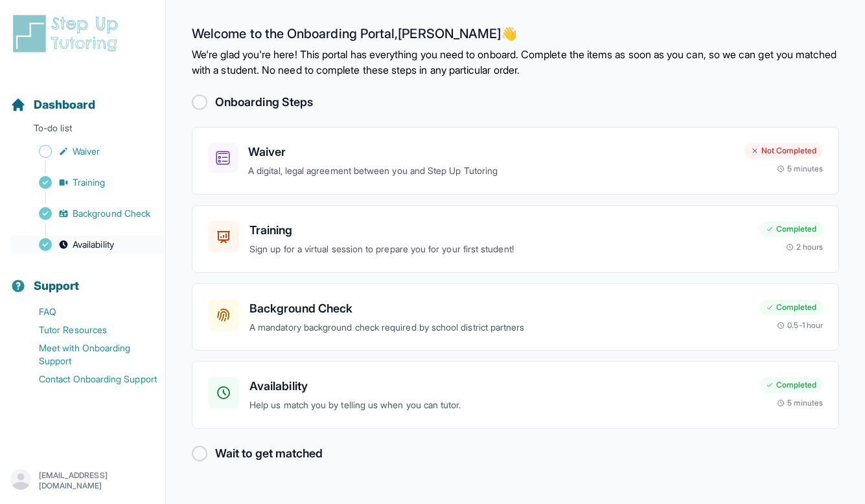 The height and width of the screenshot is (504, 865). Describe the element at coordinates (499, 327) in the screenshot. I see `p: A mandatory background check required by school district partners` at that location.